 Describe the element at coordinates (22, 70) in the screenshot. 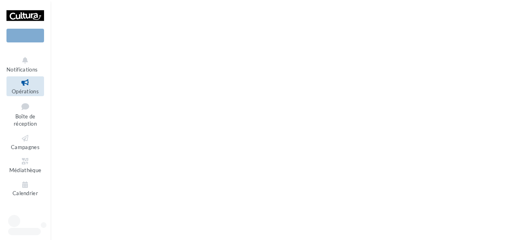

I see `span: Notifications` at that location.